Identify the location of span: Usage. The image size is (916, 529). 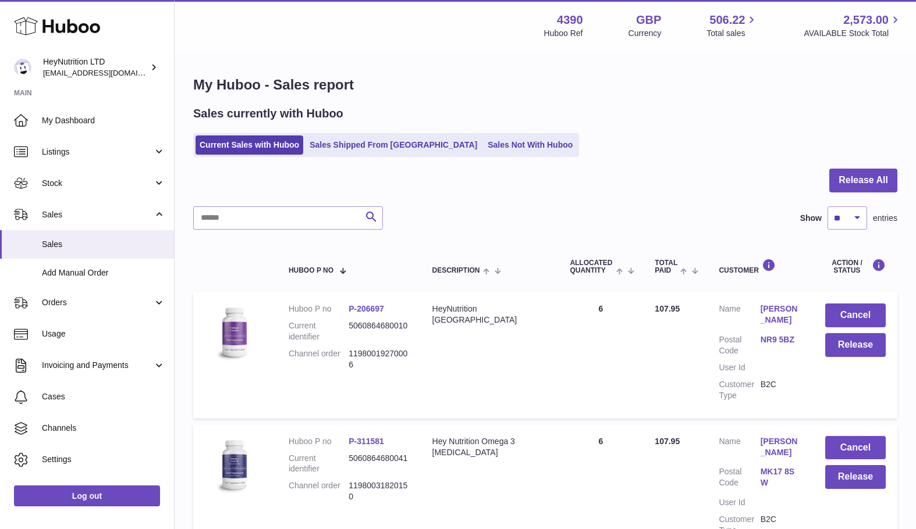
(104, 334).